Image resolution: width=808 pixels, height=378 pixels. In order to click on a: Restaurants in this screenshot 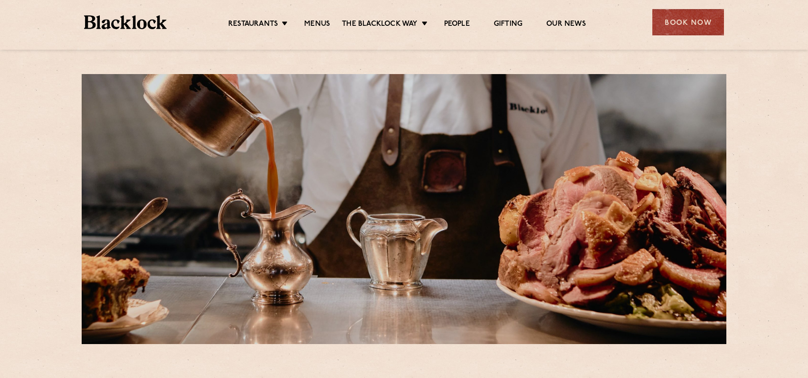, I will do `click(253, 25)`.